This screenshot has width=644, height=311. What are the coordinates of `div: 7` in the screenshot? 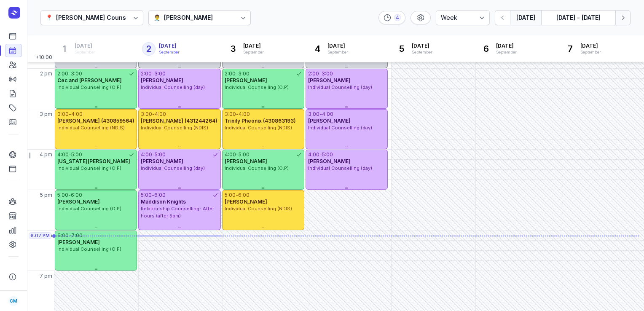 It's located at (570, 49).